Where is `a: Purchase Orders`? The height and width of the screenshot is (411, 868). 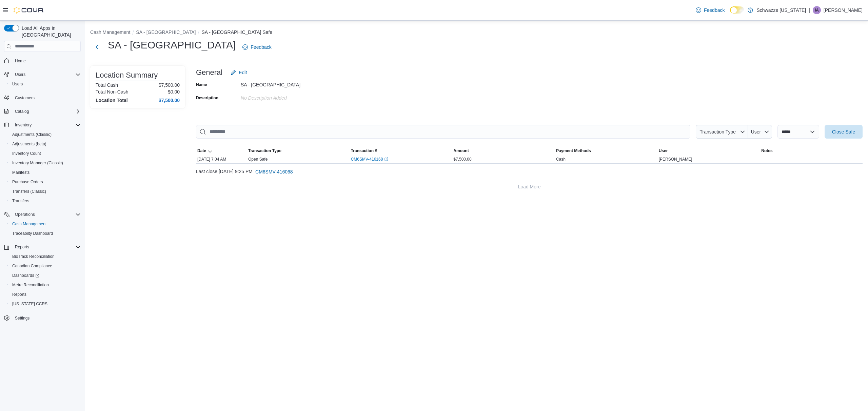 a: Purchase Orders is located at coordinates (27, 182).